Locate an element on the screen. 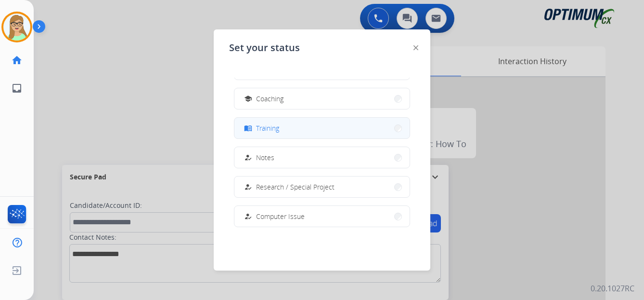  mat-icon: home is located at coordinates (17, 60).